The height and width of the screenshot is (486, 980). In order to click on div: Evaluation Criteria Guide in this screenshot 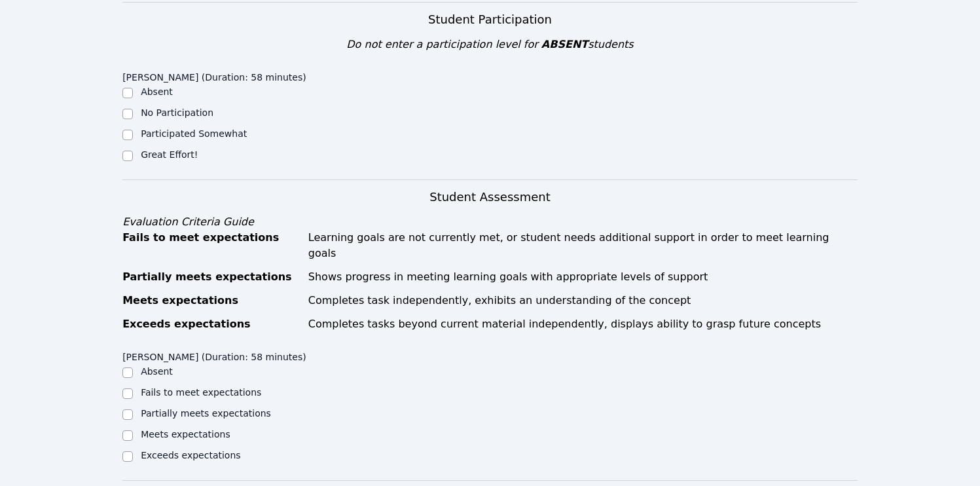, I will do `click(490, 222)`.